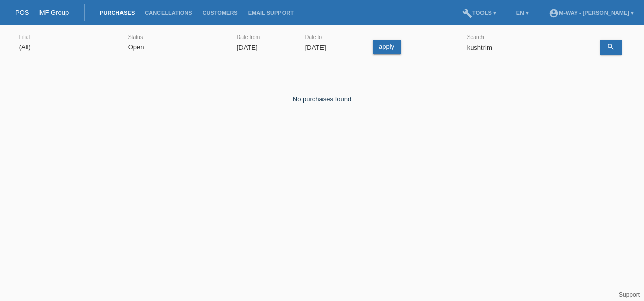  Describe the element at coordinates (479, 13) in the screenshot. I see `a: buildTools ▾` at that location.